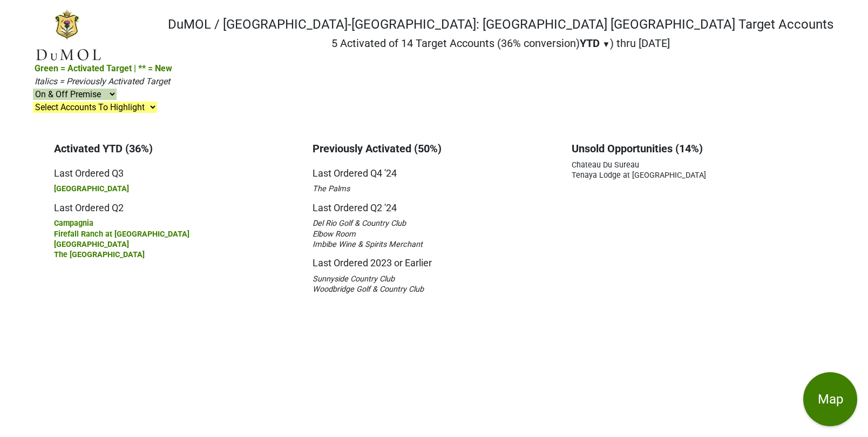 The width and height of the screenshot is (868, 437). Describe the element at coordinates (433, 148) in the screenshot. I see `h3: Previously Activated (50%)` at that location.